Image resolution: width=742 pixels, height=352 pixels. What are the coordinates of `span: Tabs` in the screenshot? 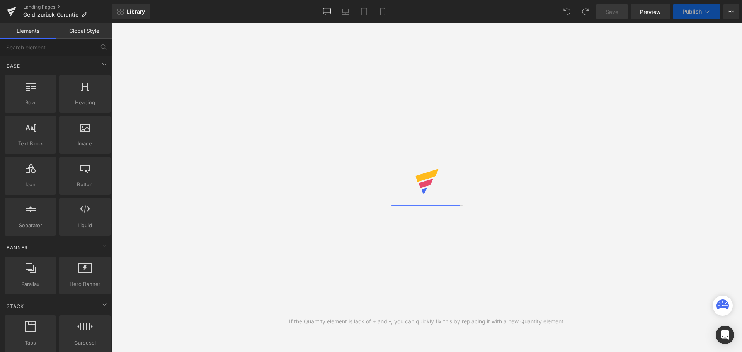 It's located at (30, 343).